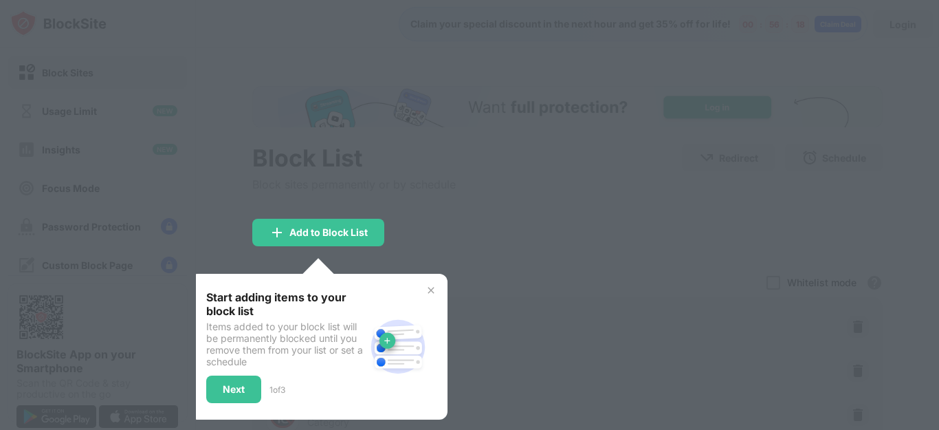  I want to click on div: Items added to your block list will be permanently blocked until you remove them from your list o..., so click(285, 344).